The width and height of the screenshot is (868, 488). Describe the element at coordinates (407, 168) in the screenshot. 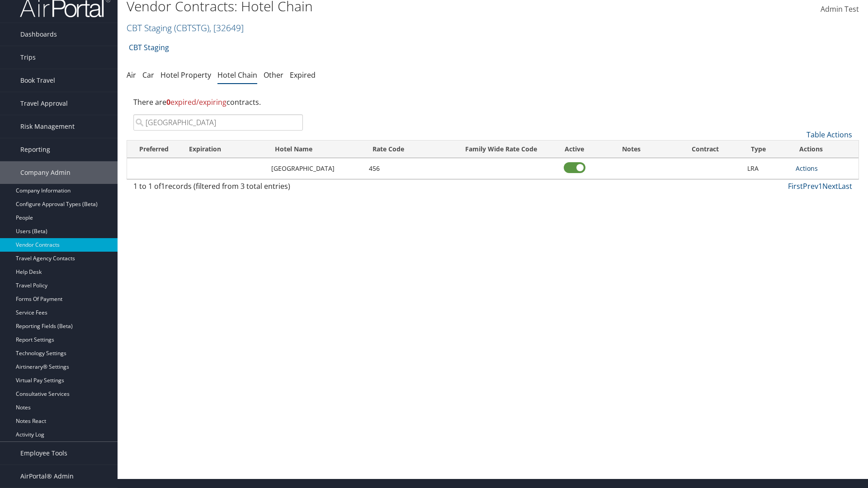

I see `td: 456` at that location.